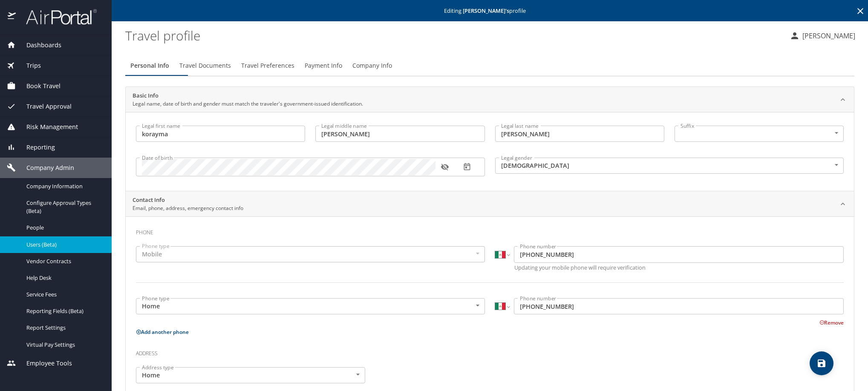  I want to click on h1: Travel profile, so click(454, 36).